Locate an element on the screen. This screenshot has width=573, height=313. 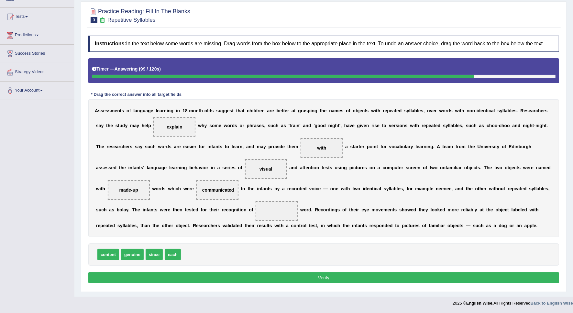
strong: Back to English Wise is located at coordinates (552, 303).